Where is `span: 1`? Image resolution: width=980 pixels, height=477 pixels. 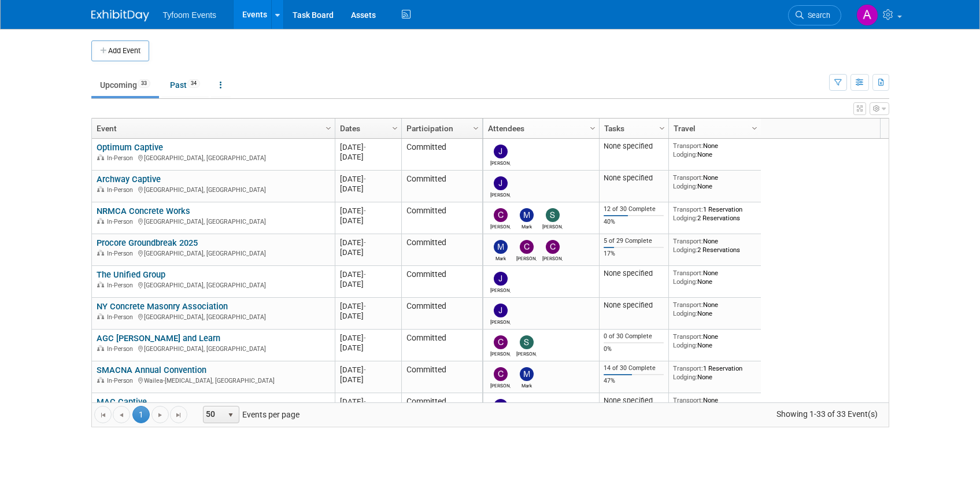 span: 1 is located at coordinates (141, 415).